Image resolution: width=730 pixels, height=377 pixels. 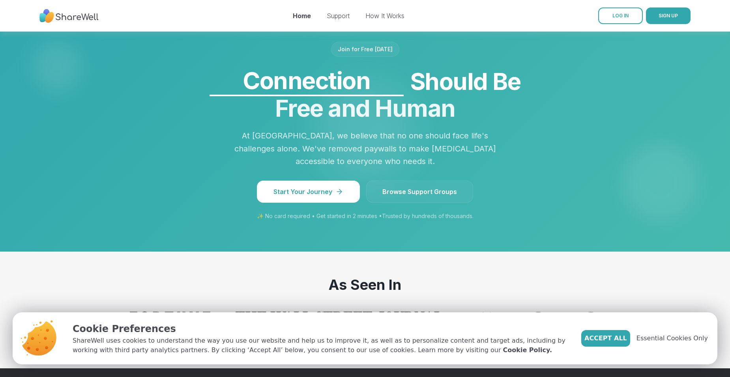 I want to click on img: The Wall Street Journal logo, so click(x=341, y=321).